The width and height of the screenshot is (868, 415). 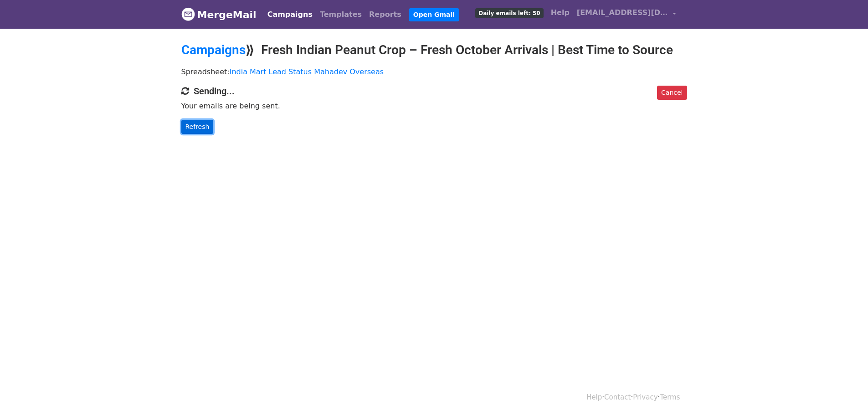 I want to click on a: Daily emails left: 50, so click(x=509, y=13).